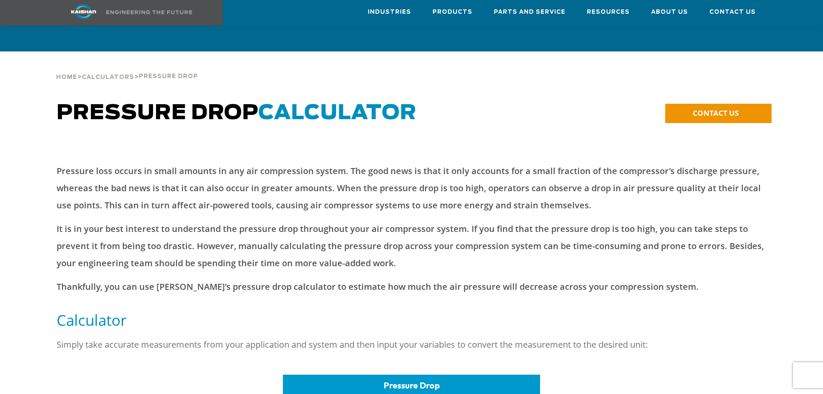  Describe the element at coordinates (108, 77) in the screenshot. I see `span: Calculators` at that location.